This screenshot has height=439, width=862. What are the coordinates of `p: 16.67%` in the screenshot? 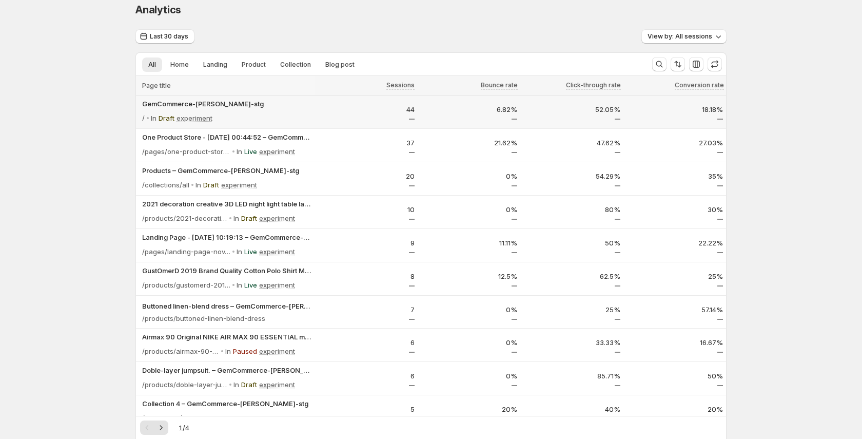 It's located at (675, 342).